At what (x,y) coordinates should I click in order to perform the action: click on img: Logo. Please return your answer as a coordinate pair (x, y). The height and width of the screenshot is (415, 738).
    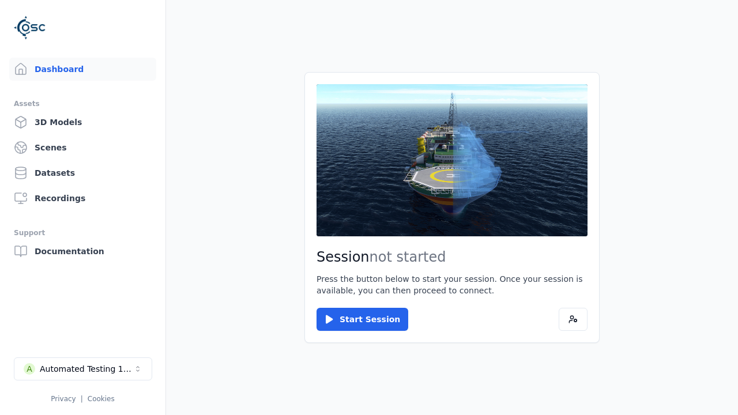
    Looking at the image, I should click on (30, 28).